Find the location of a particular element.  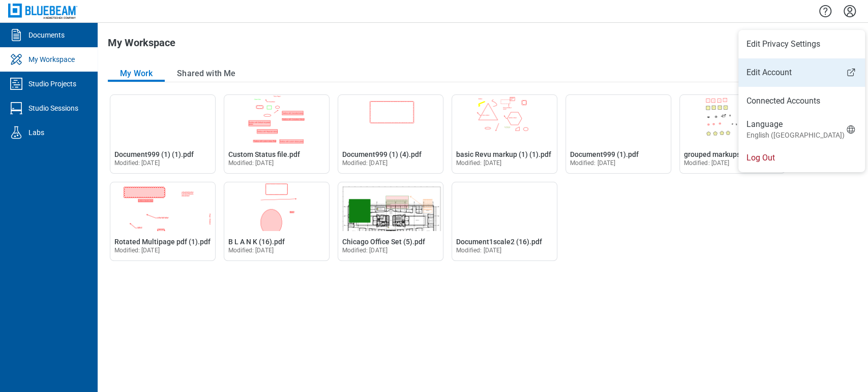

div: Language is located at coordinates (795, 129).